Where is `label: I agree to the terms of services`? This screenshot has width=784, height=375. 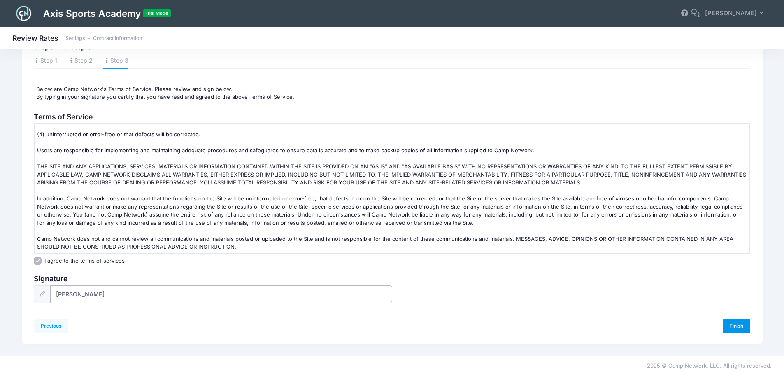
label: I agree to the terms of services is located at coordinates (84, 261).